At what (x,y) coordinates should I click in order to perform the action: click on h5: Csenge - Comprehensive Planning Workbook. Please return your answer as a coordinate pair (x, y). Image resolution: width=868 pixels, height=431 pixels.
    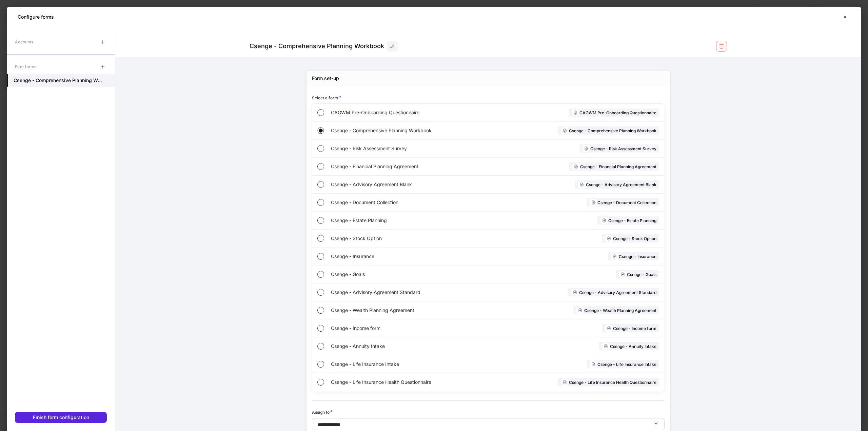
    Looking at the image, I should click on (58, 80).